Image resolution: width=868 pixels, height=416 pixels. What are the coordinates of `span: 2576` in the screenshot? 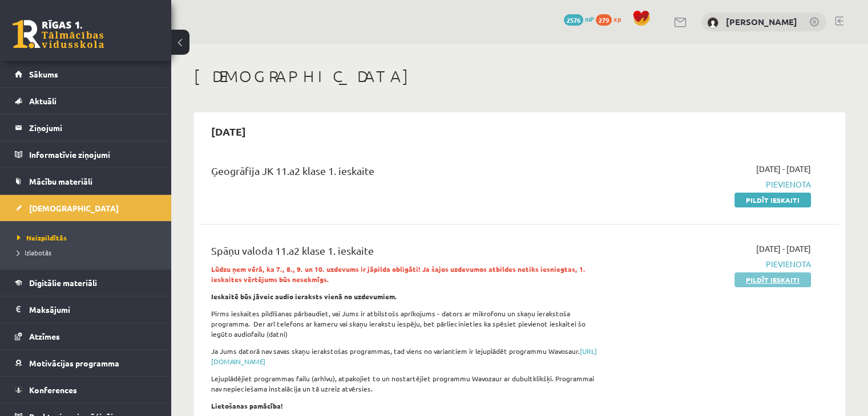 It's located at (574, 20).